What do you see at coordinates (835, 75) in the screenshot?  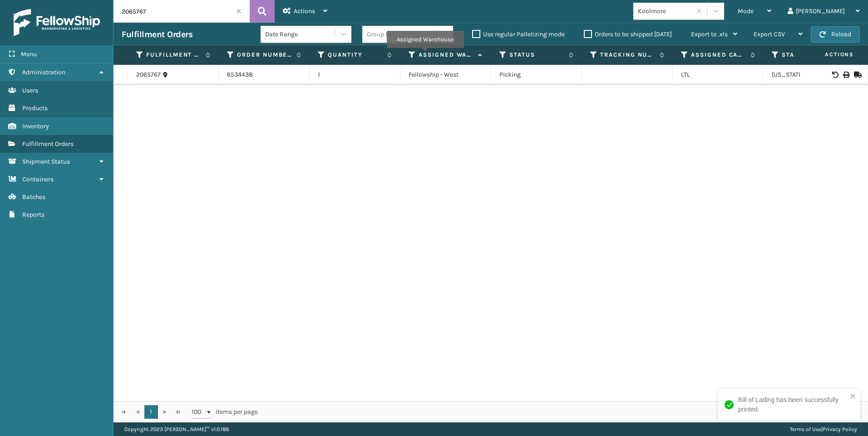 I see `i: Void BOL` at bounding box center [835, 75].